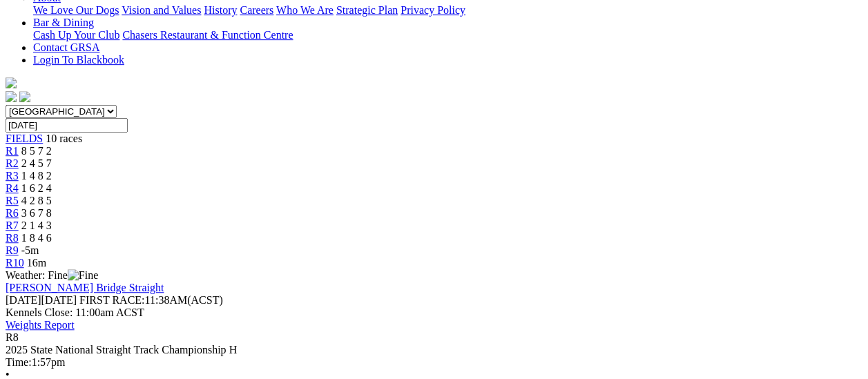 Image resolution: width=868 pixels, height=379 pixels. What do you see at coordinates (30, 250) in the screenshot?
I see `span: -5m` at bounding box center [30, 250].